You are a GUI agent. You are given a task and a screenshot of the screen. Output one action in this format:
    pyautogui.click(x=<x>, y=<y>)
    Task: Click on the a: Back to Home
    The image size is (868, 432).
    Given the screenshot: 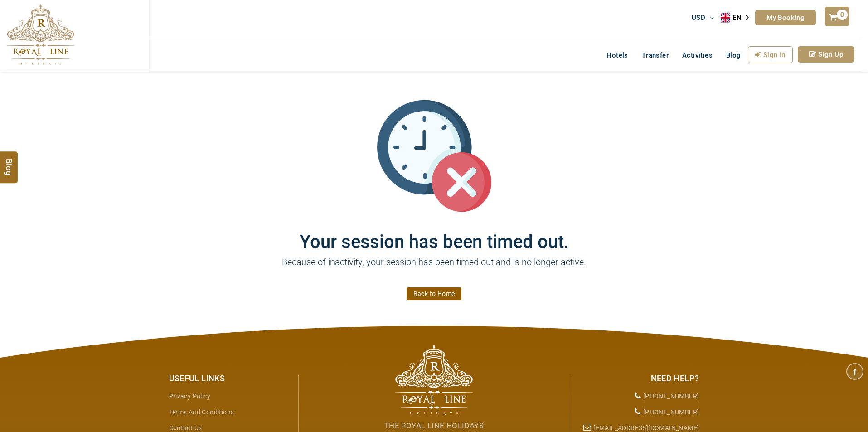 What is the action you would take?
    pyautogui.click(x=434, y=294)
    